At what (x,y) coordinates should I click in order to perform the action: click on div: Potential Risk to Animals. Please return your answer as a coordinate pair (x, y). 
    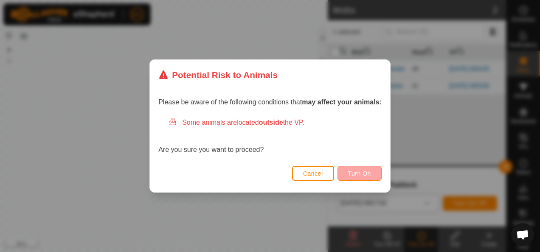
    Looking at the image, I should click on (218, 75).